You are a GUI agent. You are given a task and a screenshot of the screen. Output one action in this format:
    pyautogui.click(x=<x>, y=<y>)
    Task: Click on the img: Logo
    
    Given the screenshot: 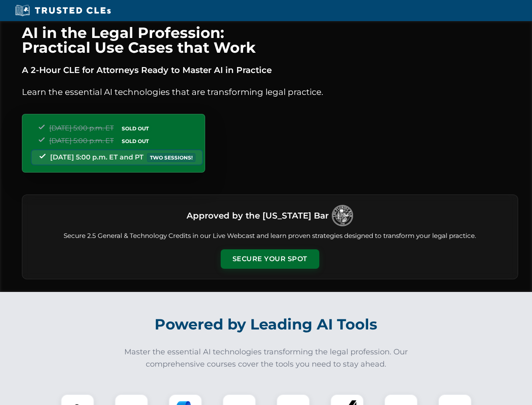 What is the action you would take?
    pyautogui.click(x=342, y=215)
    